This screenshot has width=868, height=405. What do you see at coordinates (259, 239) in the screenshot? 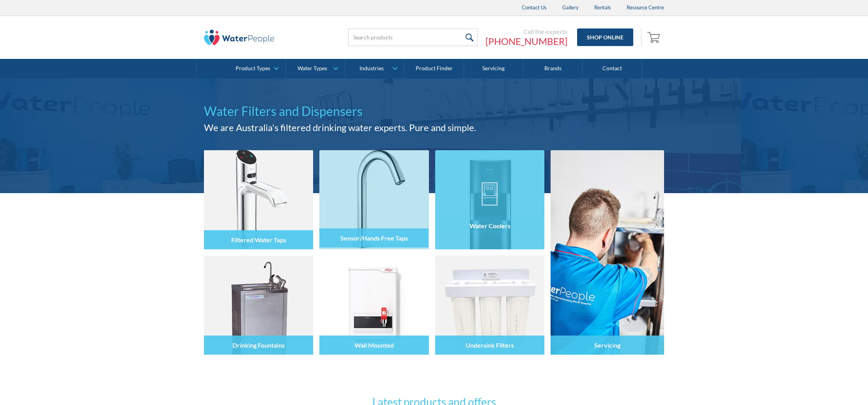
I see `h4: Filtered Water Taps` at bounding box center [259, 239].